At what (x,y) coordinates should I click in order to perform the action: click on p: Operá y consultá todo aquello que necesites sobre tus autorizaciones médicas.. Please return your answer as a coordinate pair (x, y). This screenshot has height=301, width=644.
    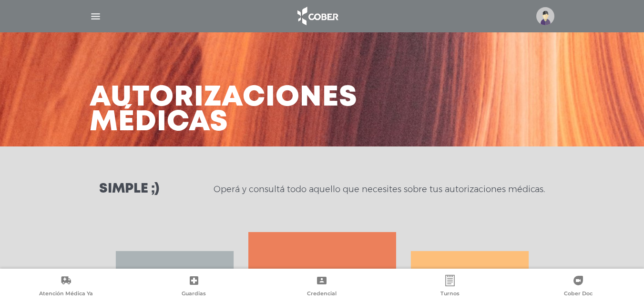
    Looking at the image, I should click on (379, 189).